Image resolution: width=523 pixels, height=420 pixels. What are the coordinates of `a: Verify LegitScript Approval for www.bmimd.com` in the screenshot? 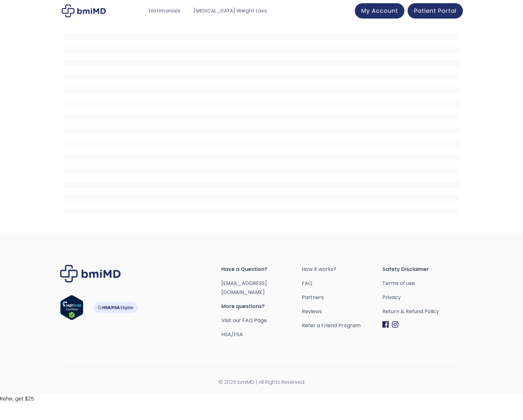 It's located at (72, 309).